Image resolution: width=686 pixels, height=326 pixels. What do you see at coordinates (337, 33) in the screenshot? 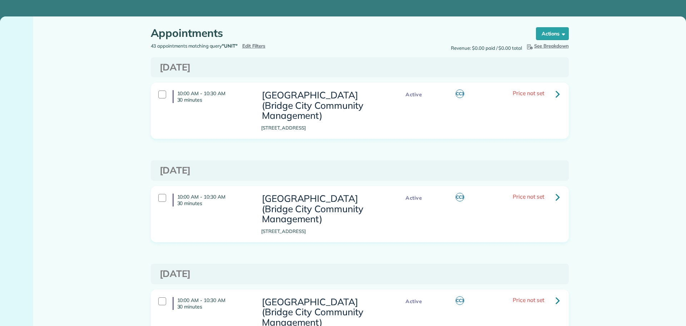
I see `h1: Appointments` at bounding box center [337, 33].